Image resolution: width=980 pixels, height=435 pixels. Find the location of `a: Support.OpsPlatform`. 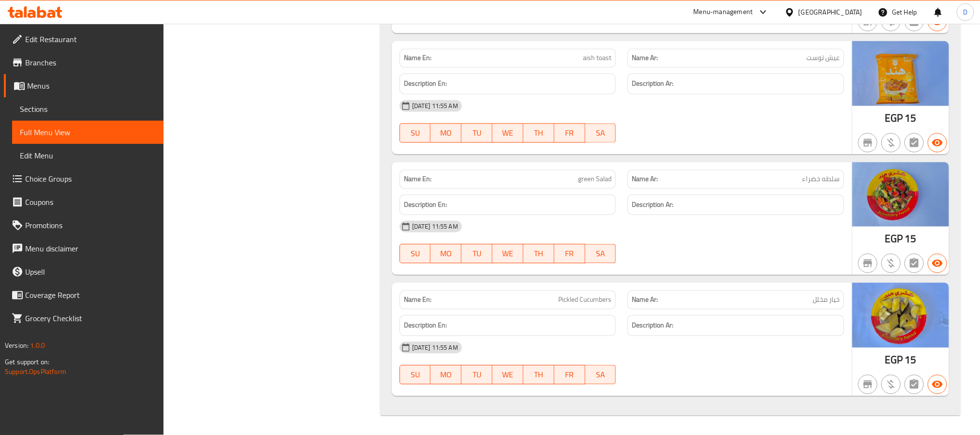

a: Support.OpsPlatform is located at coordinates (35, 371).